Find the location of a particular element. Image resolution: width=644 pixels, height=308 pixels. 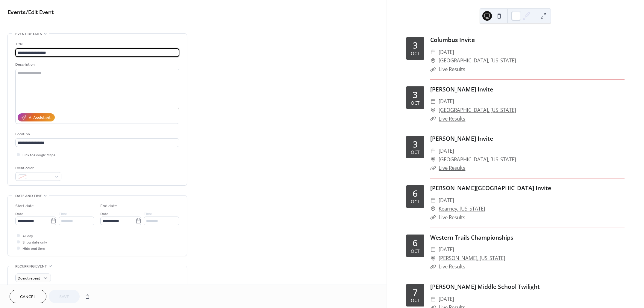

span: Recurring event is located at coordinates (31, 266).